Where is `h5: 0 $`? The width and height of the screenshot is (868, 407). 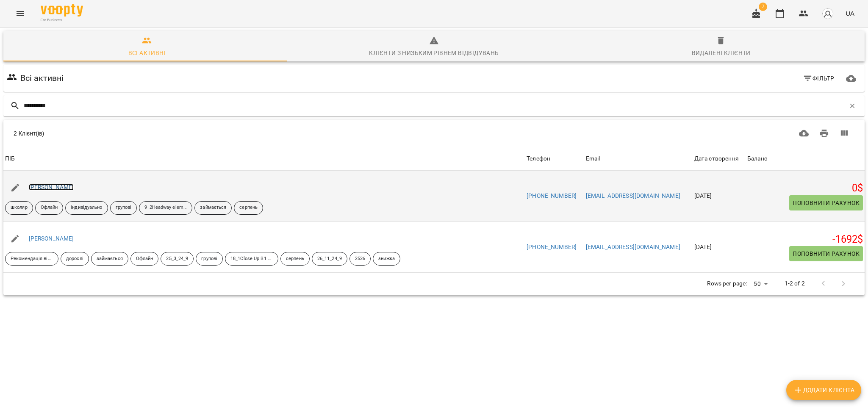 h5: 0 $ is located at coordinates (805, 188).